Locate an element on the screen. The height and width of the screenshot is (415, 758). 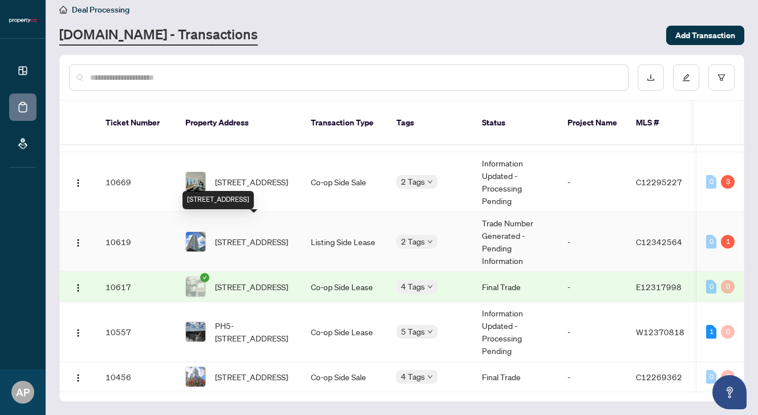
button: filter is located at coordinates (722, 78).